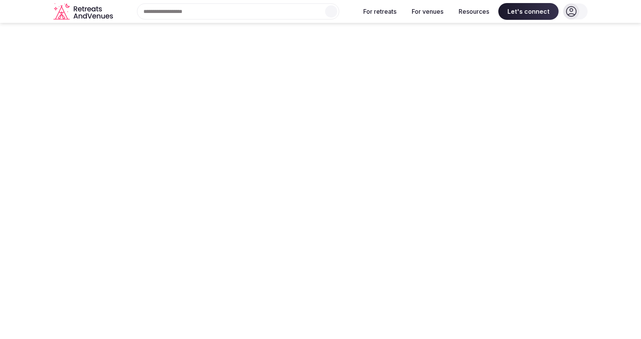 Image resolution: width=641 pixels, height=339 pixels. Describe the element at coordinates (428, 11) in the screenshot. I see `button: For venues` at that location.